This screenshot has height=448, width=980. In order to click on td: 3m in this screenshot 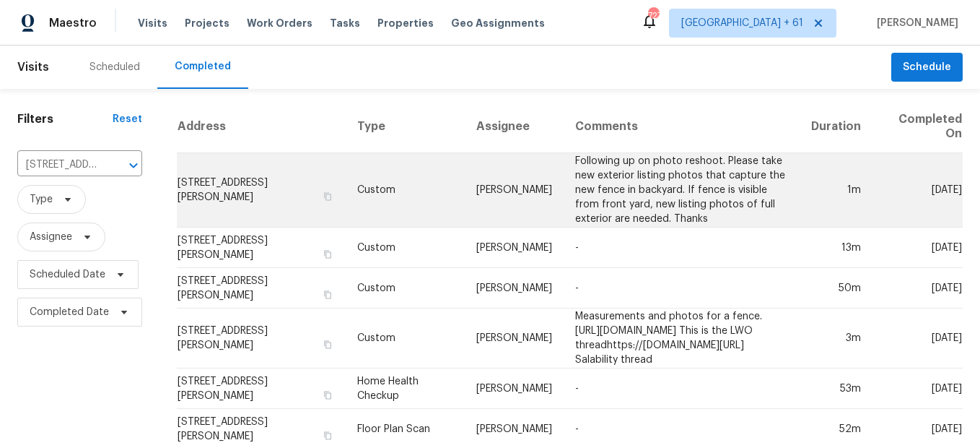, I will do `click(836, 338)`.